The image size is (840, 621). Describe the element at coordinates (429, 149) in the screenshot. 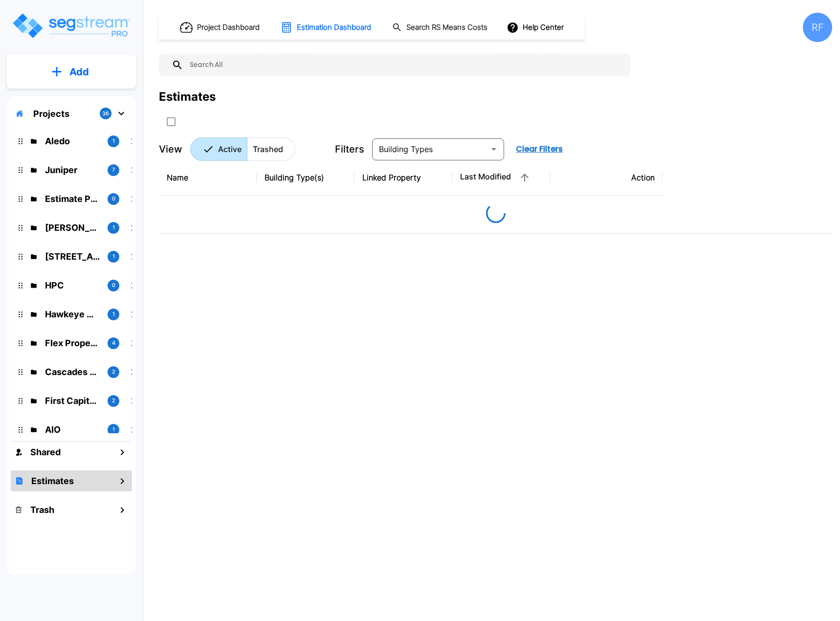

I see `input: Building Types` at that location.